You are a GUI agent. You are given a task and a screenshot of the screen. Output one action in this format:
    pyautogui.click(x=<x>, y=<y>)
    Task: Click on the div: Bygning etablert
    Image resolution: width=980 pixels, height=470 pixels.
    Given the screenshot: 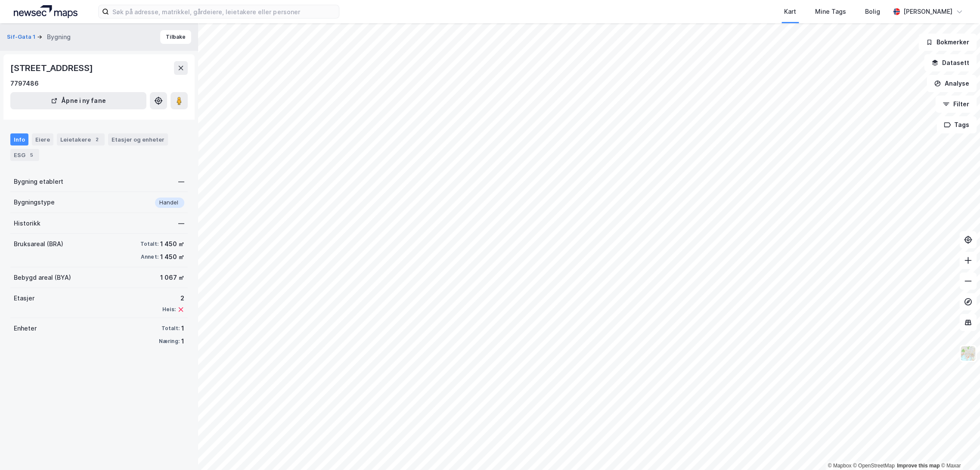 What is the action you would take?
    pyautogui.click(x=38, y=181)
    